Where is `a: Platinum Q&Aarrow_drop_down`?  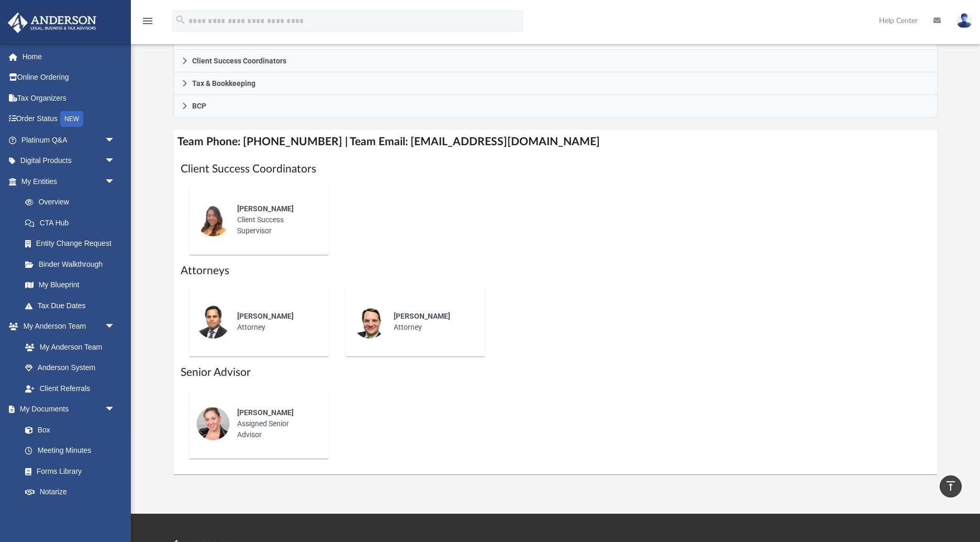
a: Platinum Q&Aarrow_drop_down is located at coordinates (69, 140).